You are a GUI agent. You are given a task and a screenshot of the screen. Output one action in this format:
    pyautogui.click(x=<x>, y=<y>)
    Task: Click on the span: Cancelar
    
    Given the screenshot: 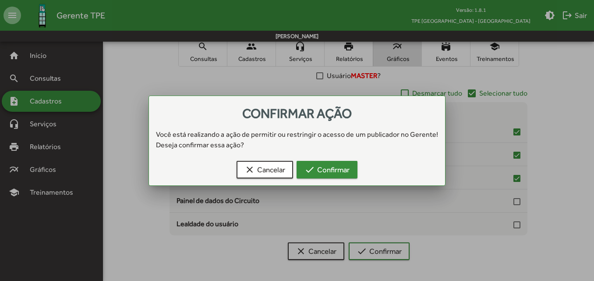 What is the action you would take?
    pyautogui.click(x=265, y=170)
    